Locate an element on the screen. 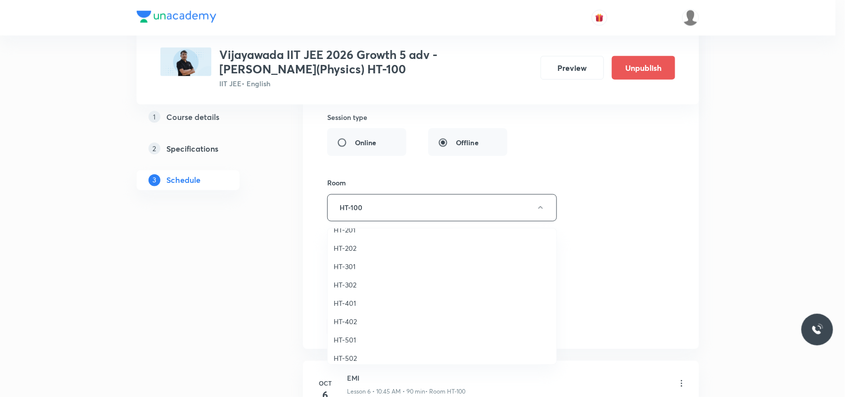  span: HT-202 is located at coordinates (442, 248).